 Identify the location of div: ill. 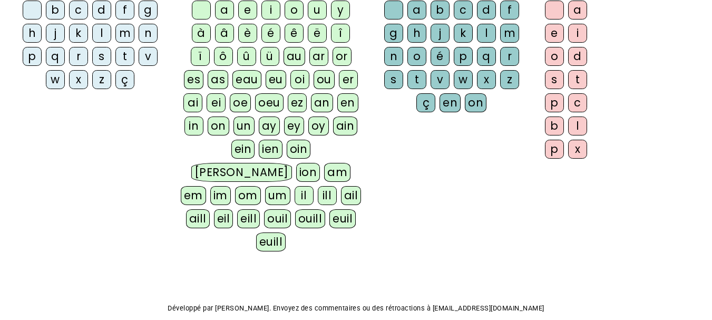
(327, 195).